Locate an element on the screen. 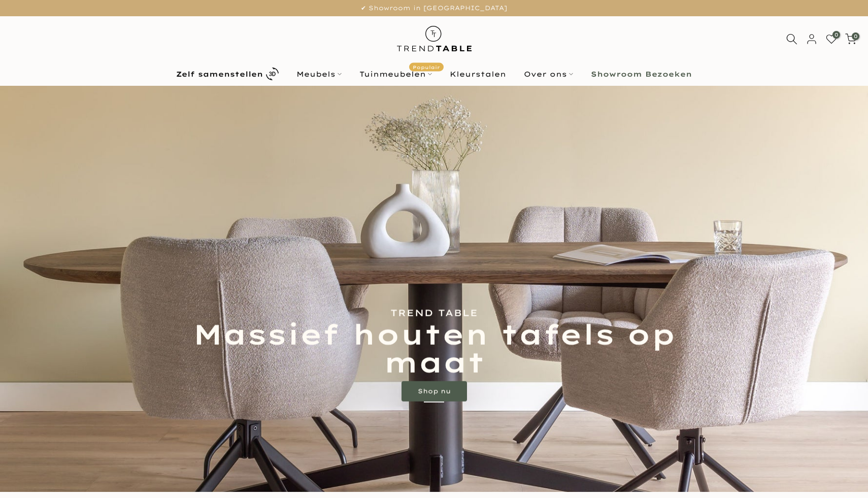  a: Meubels is located at coordinates (319, 74).